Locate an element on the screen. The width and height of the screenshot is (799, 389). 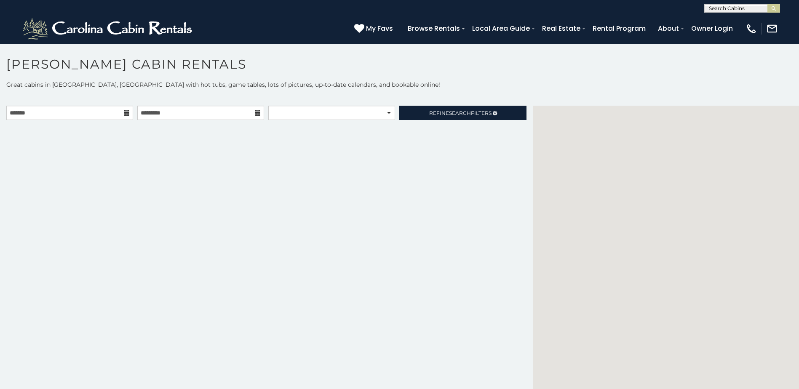
a: Browse Rentals is located at coordinates (434, 28).